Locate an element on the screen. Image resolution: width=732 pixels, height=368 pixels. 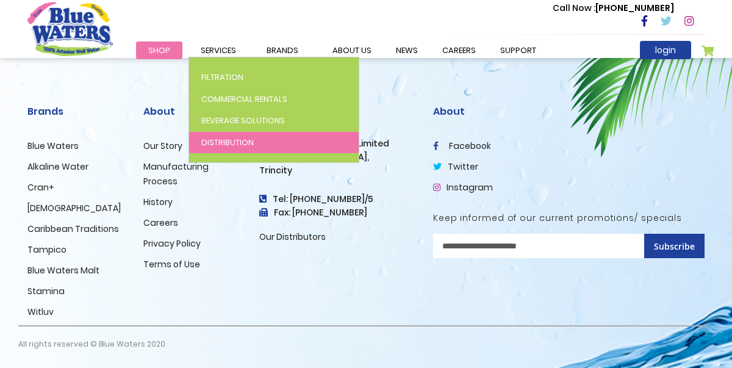
span: Subscribe is located at coordinates (674, 246).